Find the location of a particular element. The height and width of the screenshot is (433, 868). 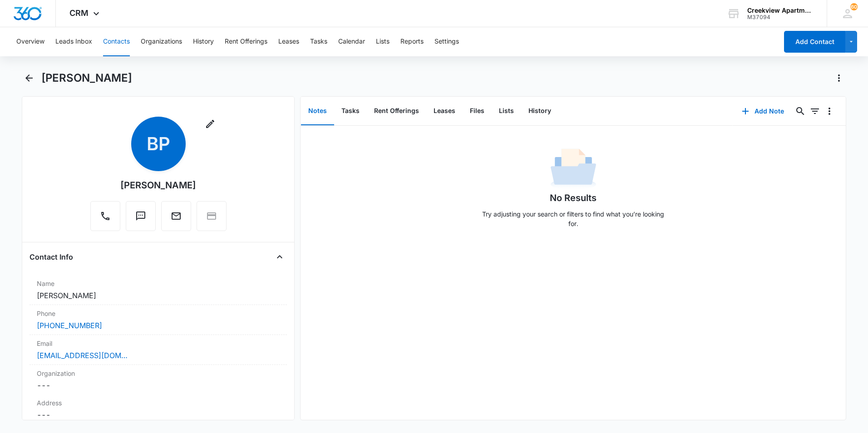

button: Add Note is located at coordinates (762, 111).